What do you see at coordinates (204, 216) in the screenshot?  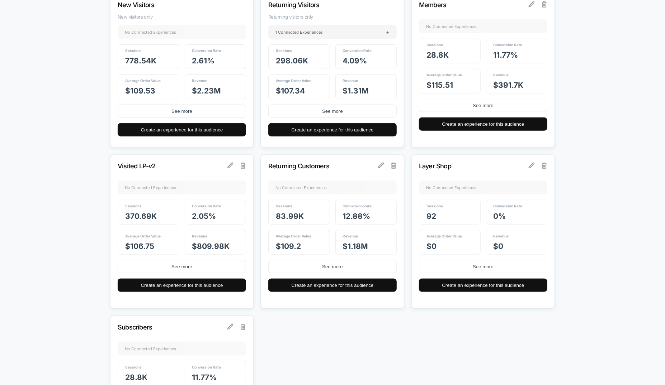 I see `span: 2.05 %` at bounding box center [204, 216].